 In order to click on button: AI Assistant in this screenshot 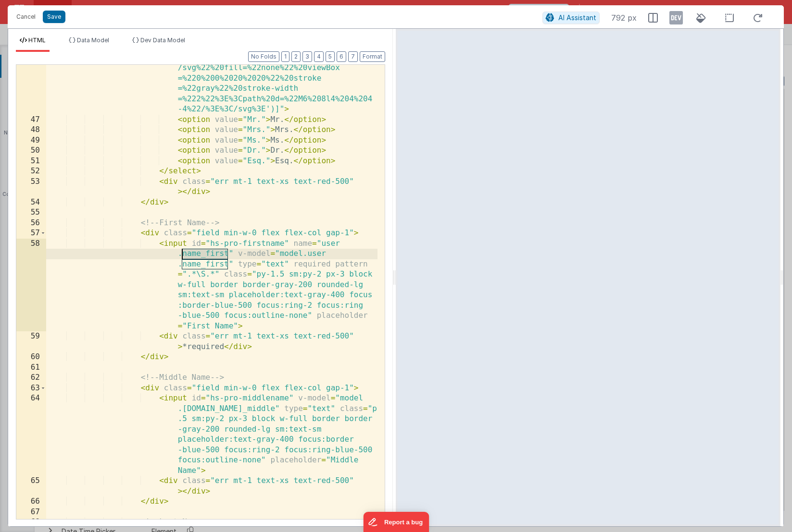, I will do `click(571, 17)`.